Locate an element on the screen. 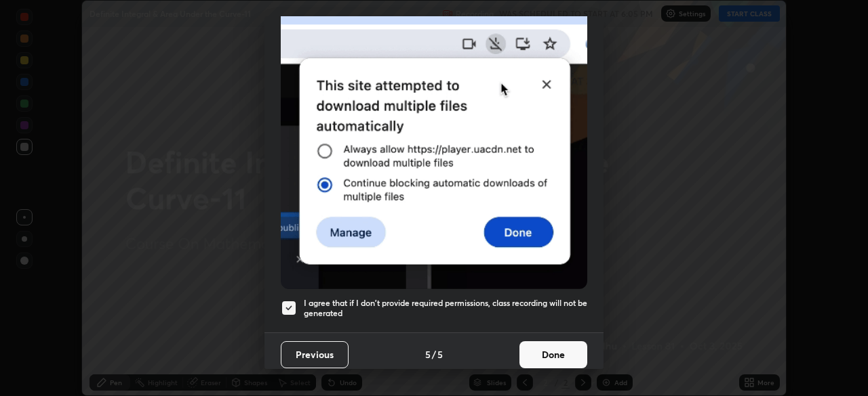 This screenshot has width=868, height=396. button: Previous is located at coordinates (315, 355).